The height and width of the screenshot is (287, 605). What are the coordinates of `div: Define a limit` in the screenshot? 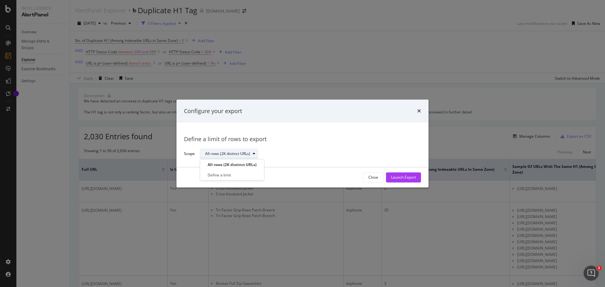 It's located at (219, 175).